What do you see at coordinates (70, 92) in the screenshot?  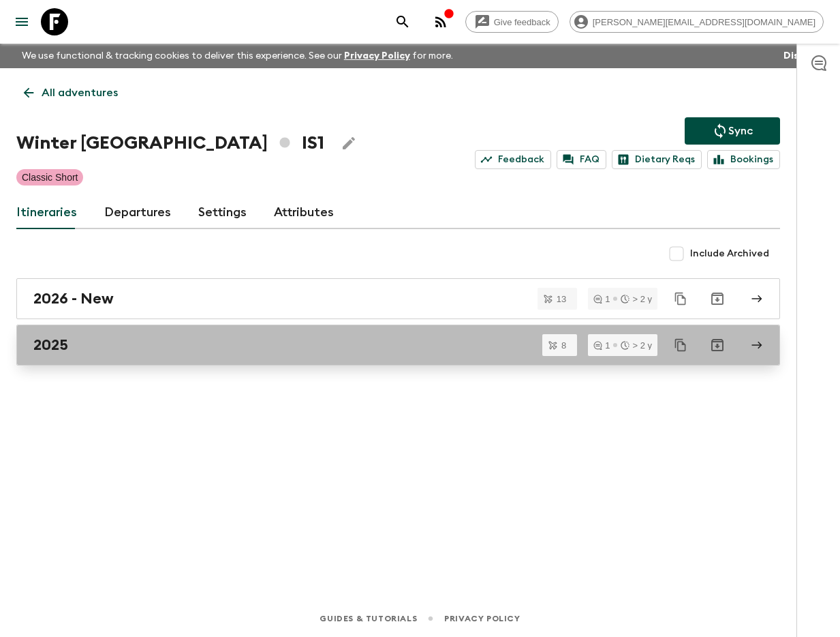 I see `a: All adventures` at bounding box center [70, 92].